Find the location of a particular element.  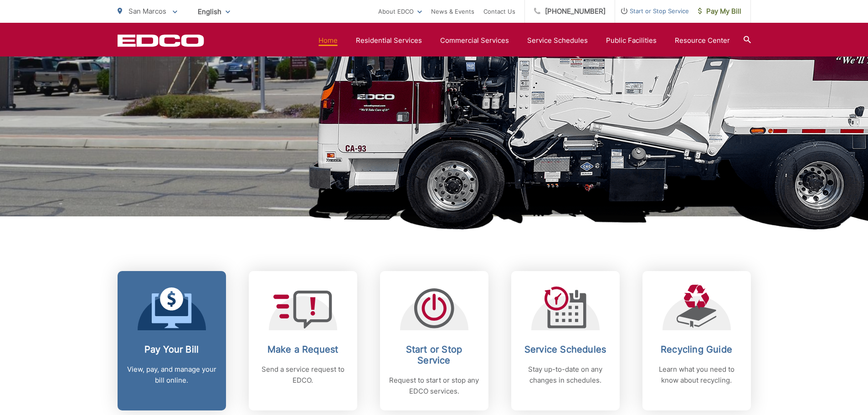

p: View, pay, and manage your bill online. is located at coordinates (172, 375).